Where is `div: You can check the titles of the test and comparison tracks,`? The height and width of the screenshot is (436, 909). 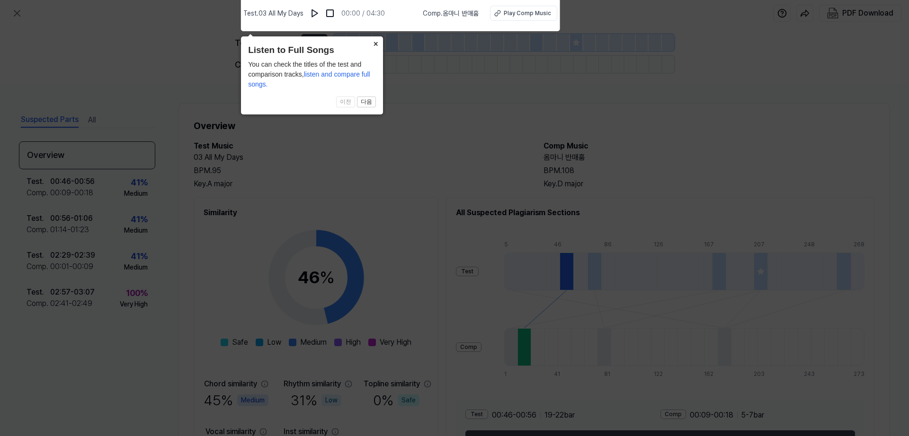
div: You can check the titles of the test and comparison tracks, is located at coordinates (312, 74).